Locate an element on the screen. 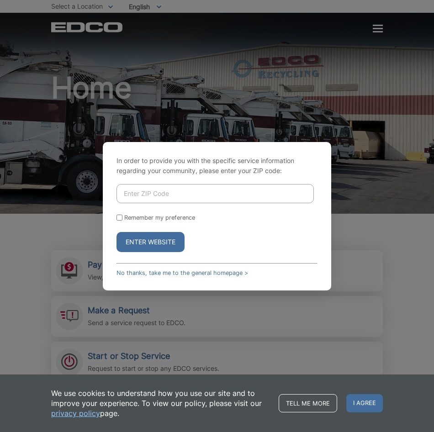 The width and height of the screenshot is (434, 432). a: privacy policy is located at coordinates (75, 413).